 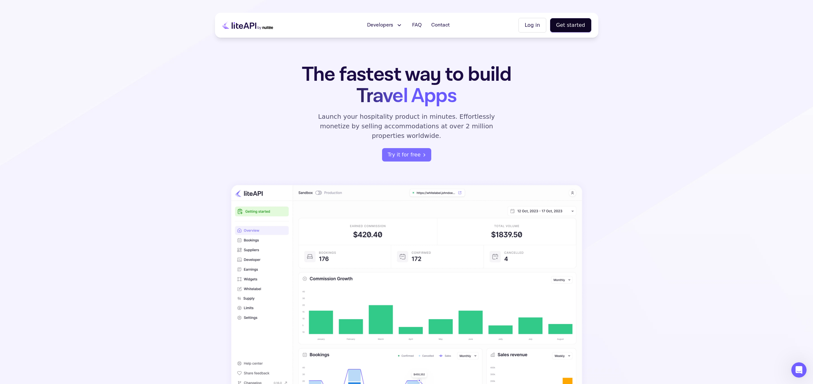 I want to click on a: register, so click(x=407, y=155).